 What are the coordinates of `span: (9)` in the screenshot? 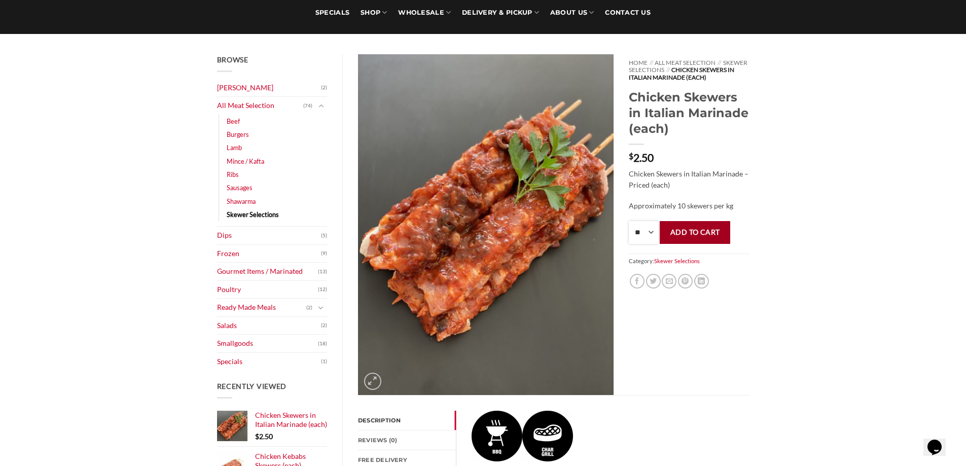 It's located at (324, 254).